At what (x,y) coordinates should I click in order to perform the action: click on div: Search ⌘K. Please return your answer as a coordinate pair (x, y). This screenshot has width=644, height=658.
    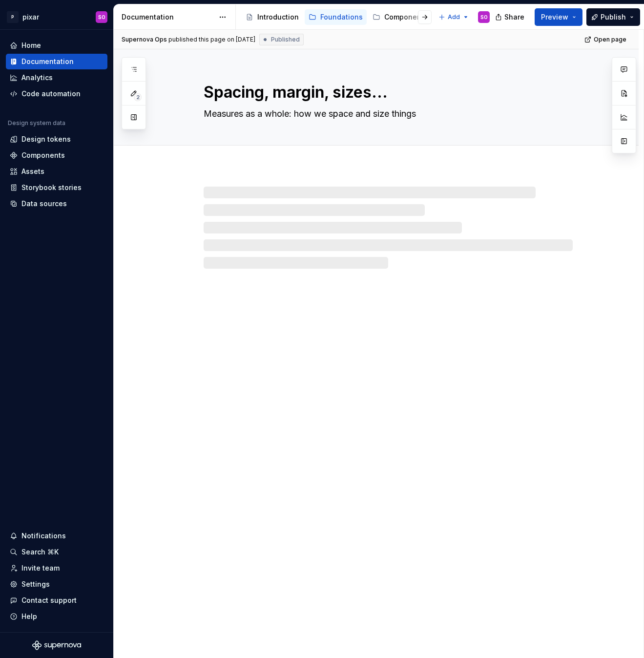
    Looking at the image, I should click on (40, 552).